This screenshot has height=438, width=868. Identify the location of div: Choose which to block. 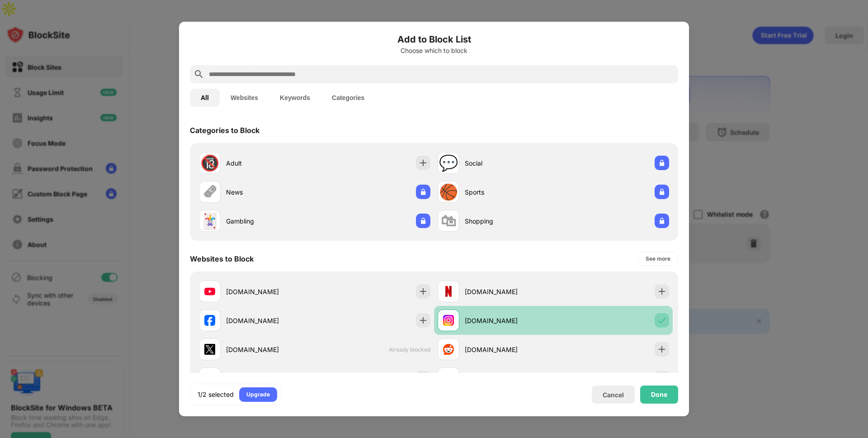
(434, 51).